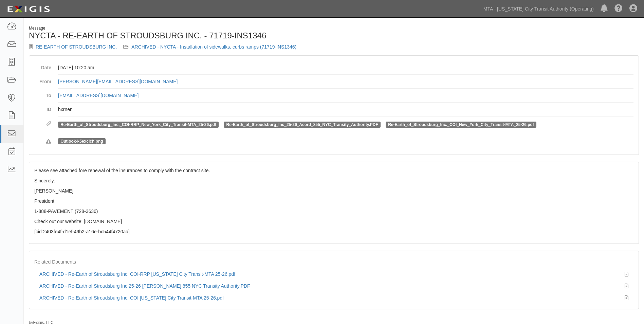  Describe the element at coordinates (329, 298) in the screenshot. I see `div: Re-Earth of Stroudsburg Inc. COI New York City Transit-MTA 25-26.pdf` at that location.